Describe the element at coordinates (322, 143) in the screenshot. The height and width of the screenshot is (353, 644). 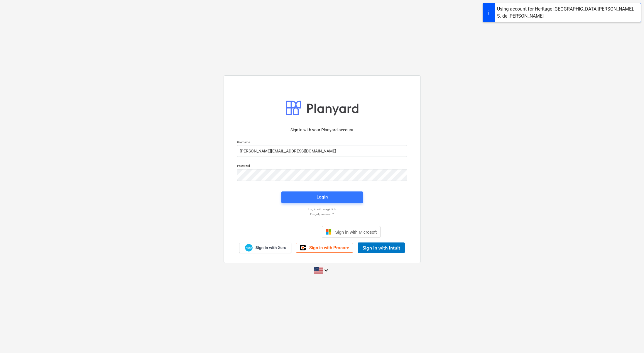
I see `p: Username` at that location.